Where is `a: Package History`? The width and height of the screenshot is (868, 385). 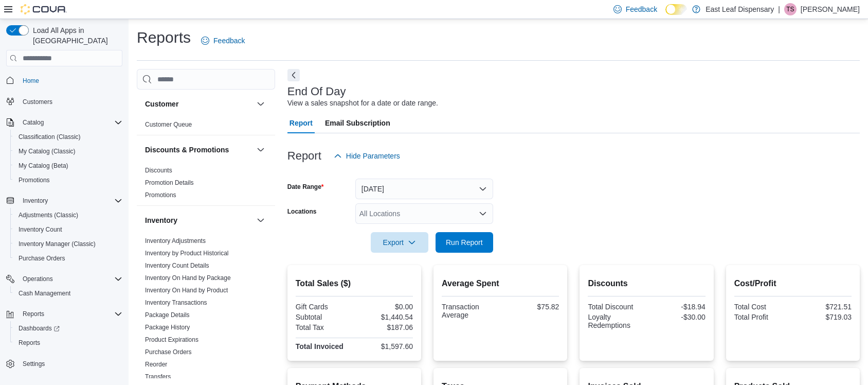 a: Package History is located at coordinates (167, 327).